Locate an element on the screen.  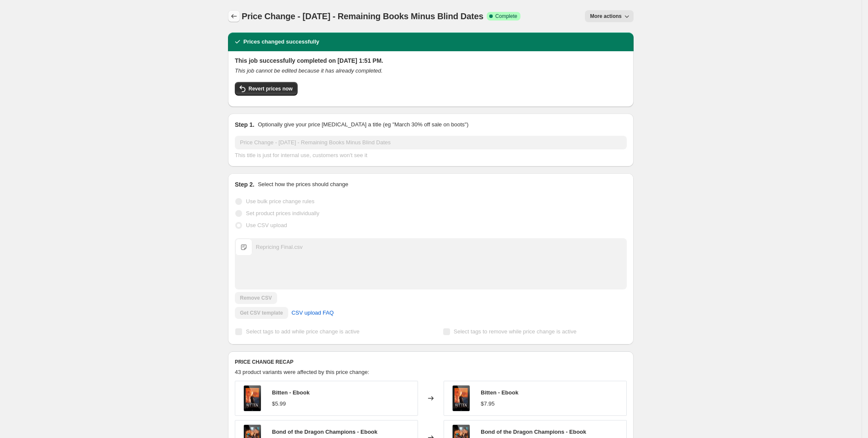
button: Revert prices now is located at coordinates (266, 89).